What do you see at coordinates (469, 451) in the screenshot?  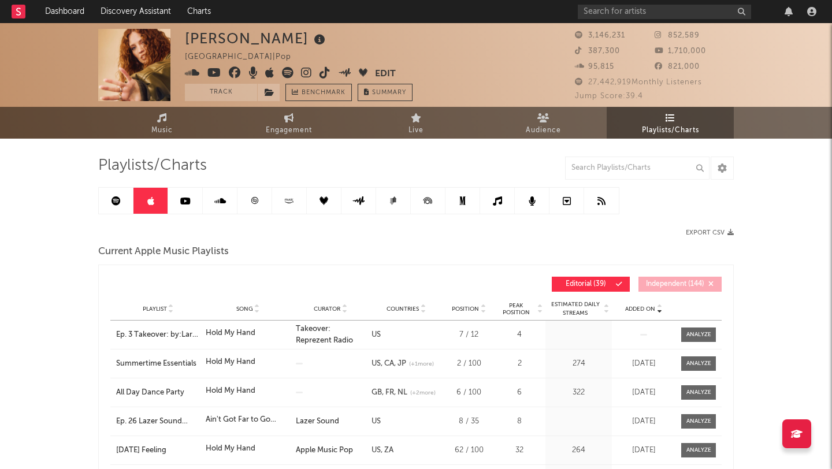 I see `div: 62 / 100` at bounding box center [469, 451].